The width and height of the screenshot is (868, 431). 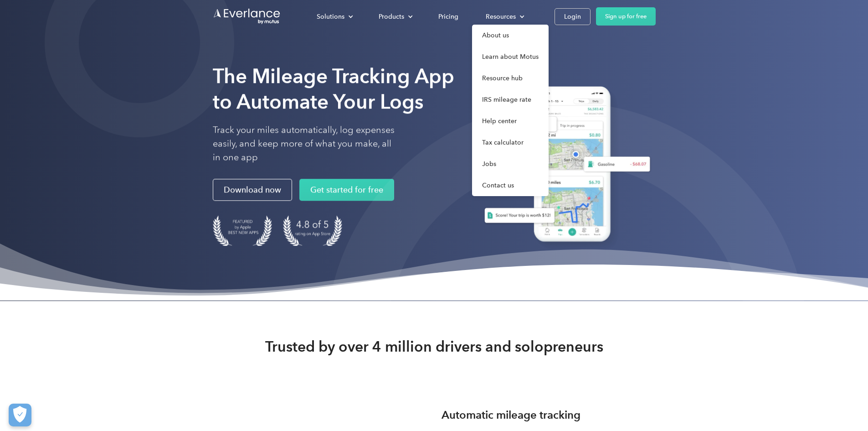 What do you see at coordinates (564, 165) in the screenshot?
I see `img: Everlance, mileage tracker app, expense tracking app` at bounding box center [564, 165].